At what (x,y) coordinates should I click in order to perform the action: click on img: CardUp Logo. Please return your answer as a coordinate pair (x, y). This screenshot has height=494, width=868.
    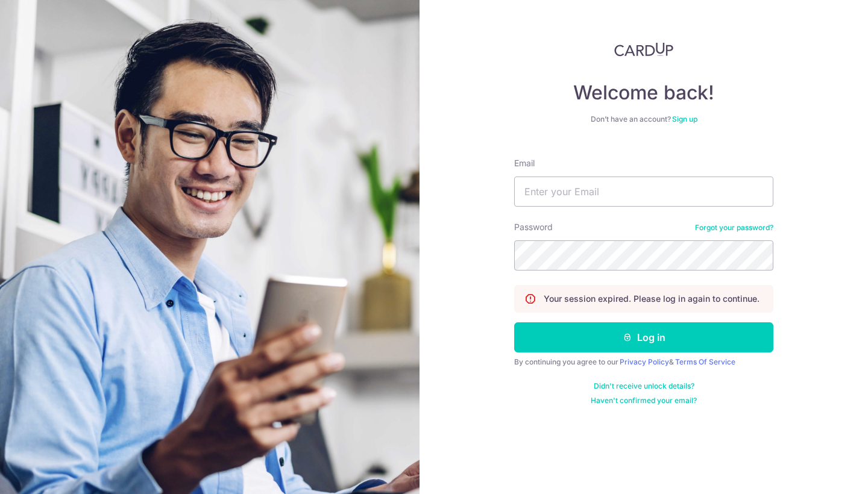
    Looking at the image, I should click on (643, 50).